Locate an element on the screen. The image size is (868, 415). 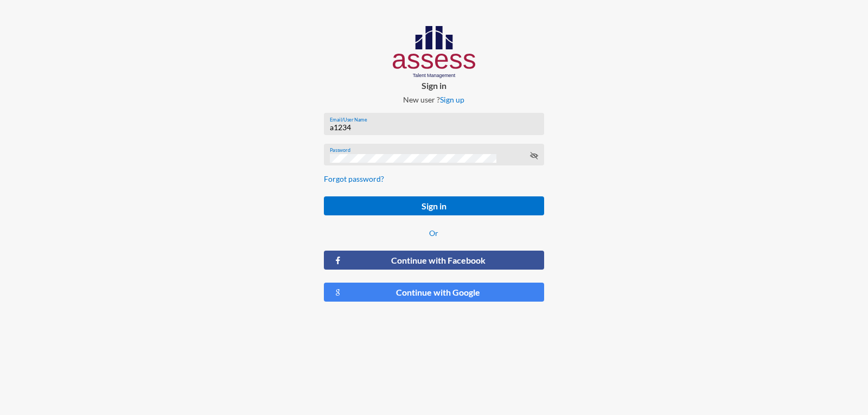
p: Or is located at coordinates (434, 233).